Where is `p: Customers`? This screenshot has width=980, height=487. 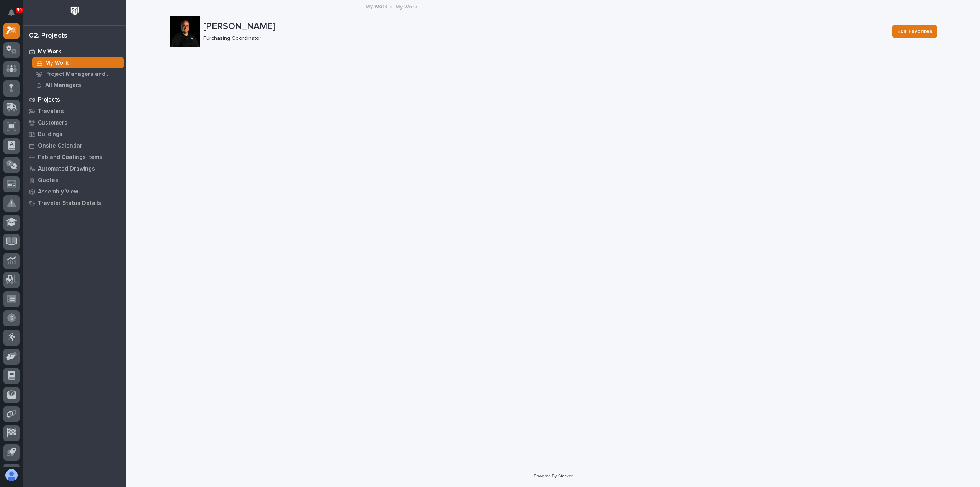 p: Customers is located at coordinates (52, 123).